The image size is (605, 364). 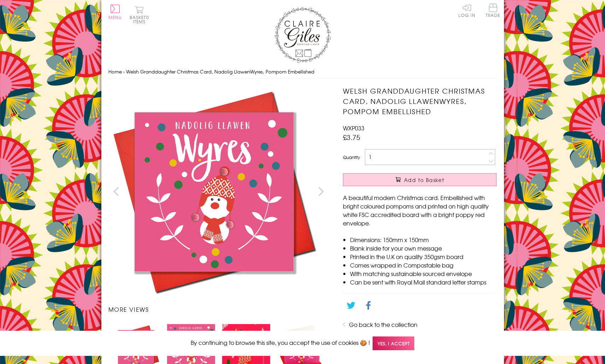 What do you see at coordinates (115, 17) in the screenshot?
I see `span: Menu` at bounding box center [115, 17].